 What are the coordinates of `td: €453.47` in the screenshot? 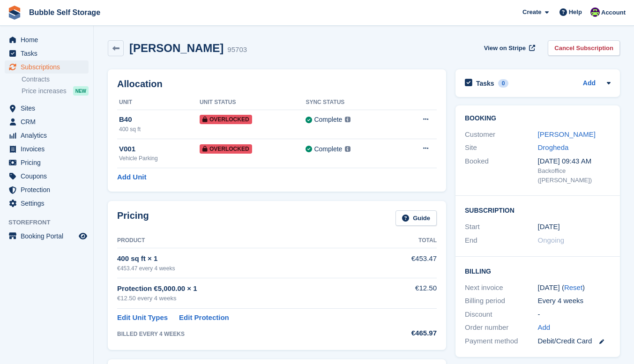 It's located at (407, 263).